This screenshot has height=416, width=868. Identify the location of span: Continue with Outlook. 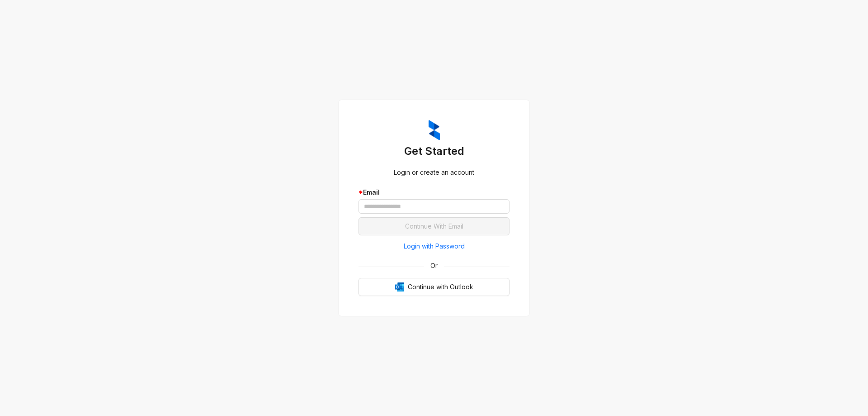
(440, 287).